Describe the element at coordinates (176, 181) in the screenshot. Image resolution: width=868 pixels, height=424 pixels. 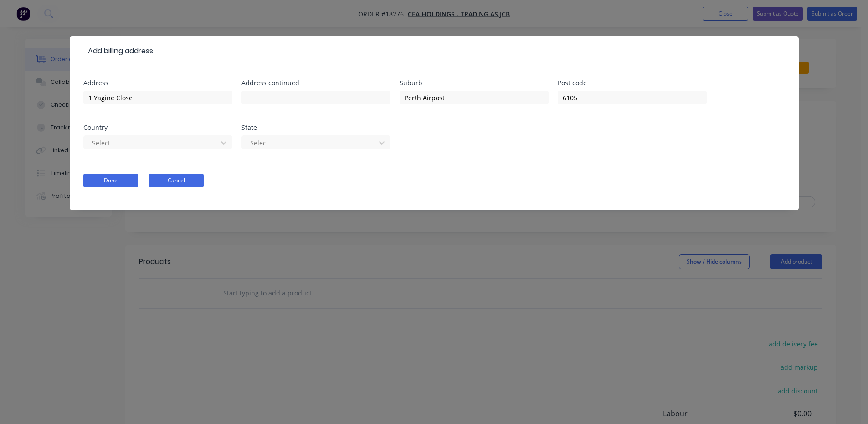
I see `button: Cancel` at that location.